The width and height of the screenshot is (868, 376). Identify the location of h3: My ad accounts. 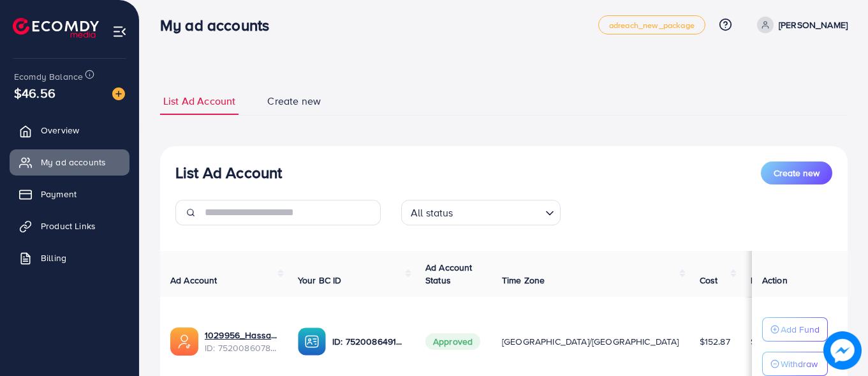
(219, 25).